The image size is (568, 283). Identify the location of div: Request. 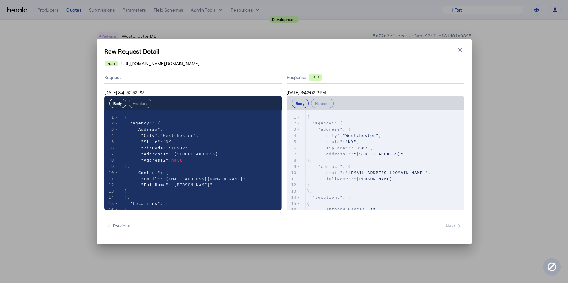
(193, 78).